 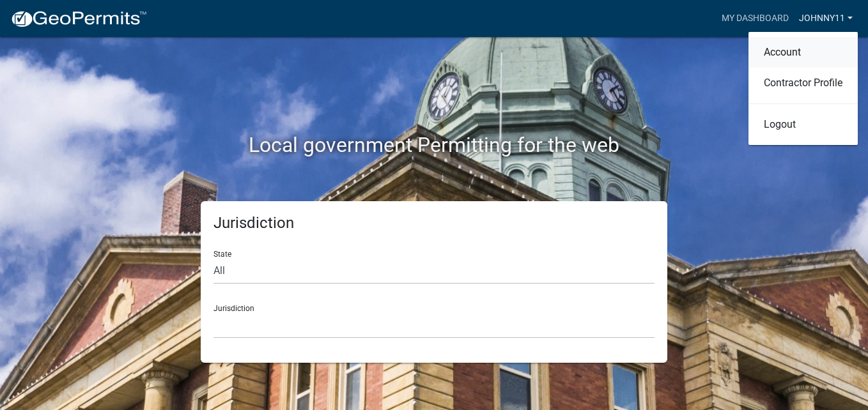 I want to click on a: My Dashboard, so click(x=754, y=19).